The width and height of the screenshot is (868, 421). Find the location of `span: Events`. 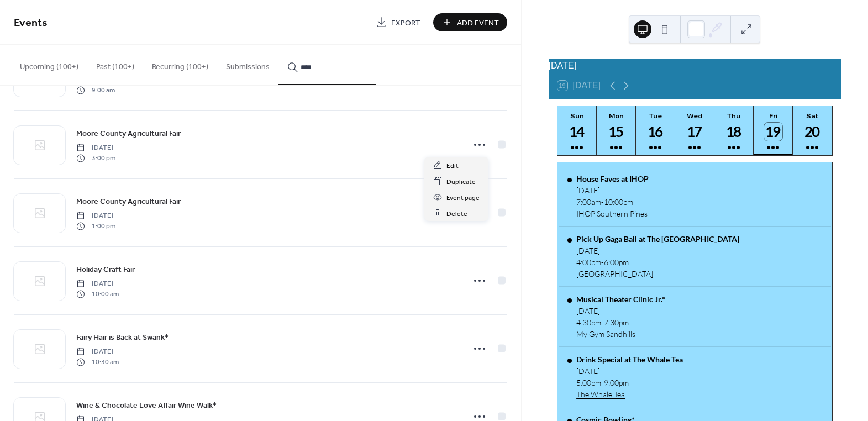

span: Events is located at coordinates (30, 23).